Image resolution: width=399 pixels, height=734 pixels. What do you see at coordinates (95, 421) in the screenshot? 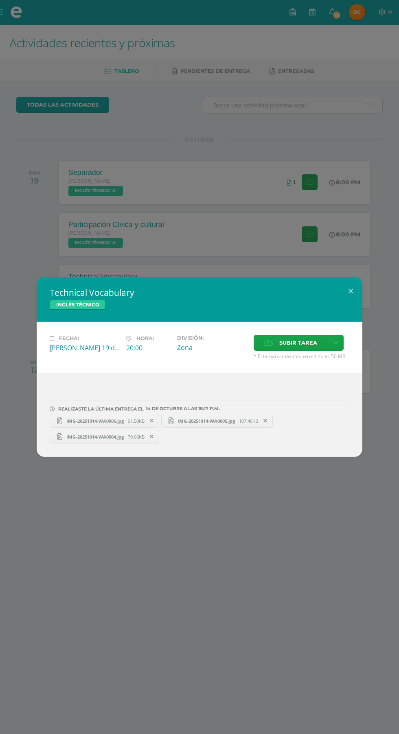
I see `span: IMG-20251014-WA0006.jpg` at bounding box center [95, 421].